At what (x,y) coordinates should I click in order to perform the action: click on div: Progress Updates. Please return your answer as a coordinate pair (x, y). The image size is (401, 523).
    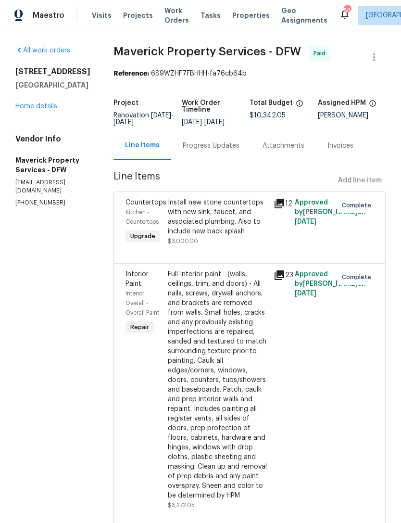
    Looking at the image, I should click on (211, 146).